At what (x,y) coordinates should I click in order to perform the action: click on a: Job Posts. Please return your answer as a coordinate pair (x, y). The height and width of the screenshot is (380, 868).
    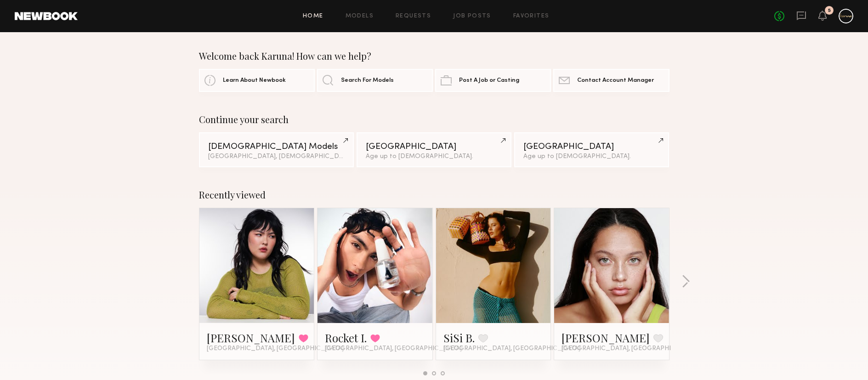
    Looking at the image, I should click on (472, 16).